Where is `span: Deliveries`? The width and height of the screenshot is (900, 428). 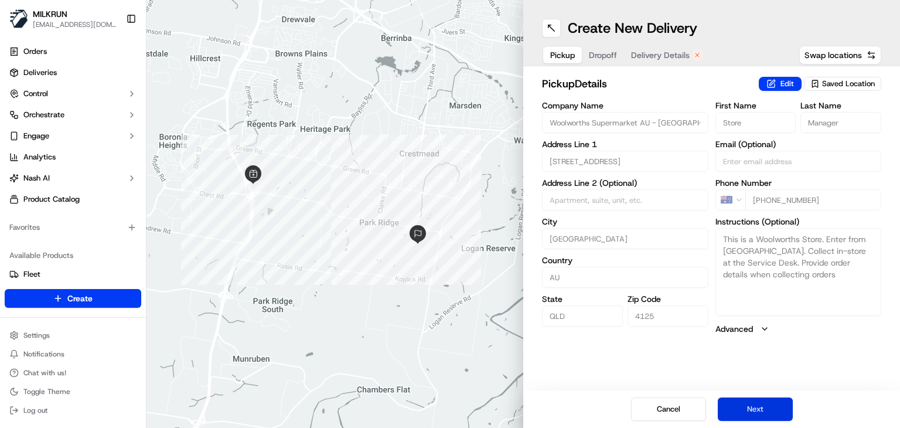
span: Deliveries is located at coordinates (40, 73).